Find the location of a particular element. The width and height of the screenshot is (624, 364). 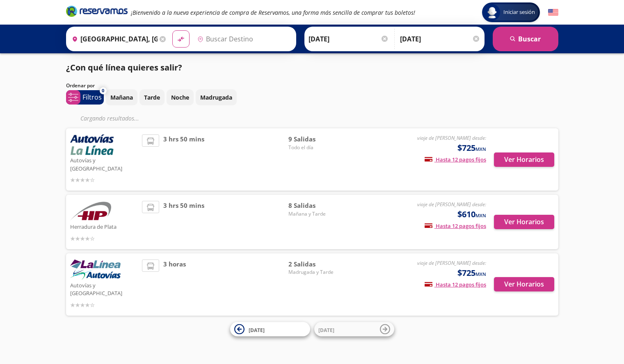

button: English is located at coordinates (553, 12).